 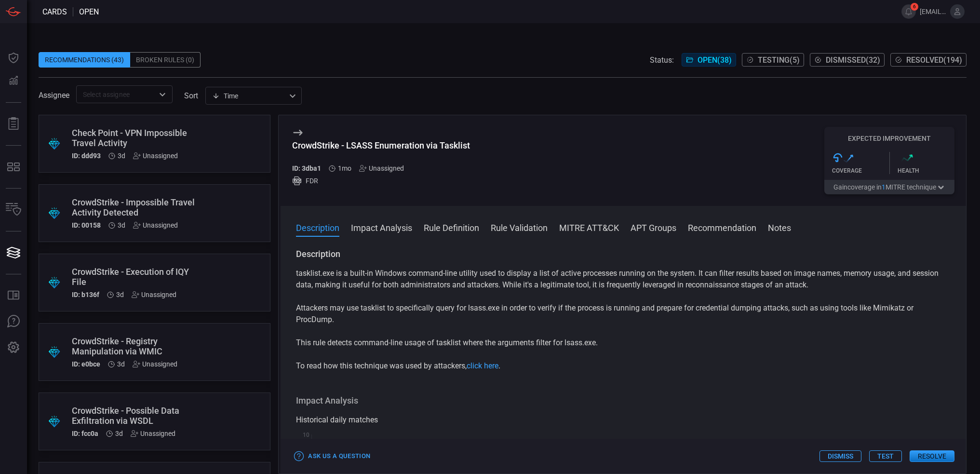 What do you see at coordinates (915, 6) in the screenshot?
I see `span: 6` at bounding box center [915, 6].